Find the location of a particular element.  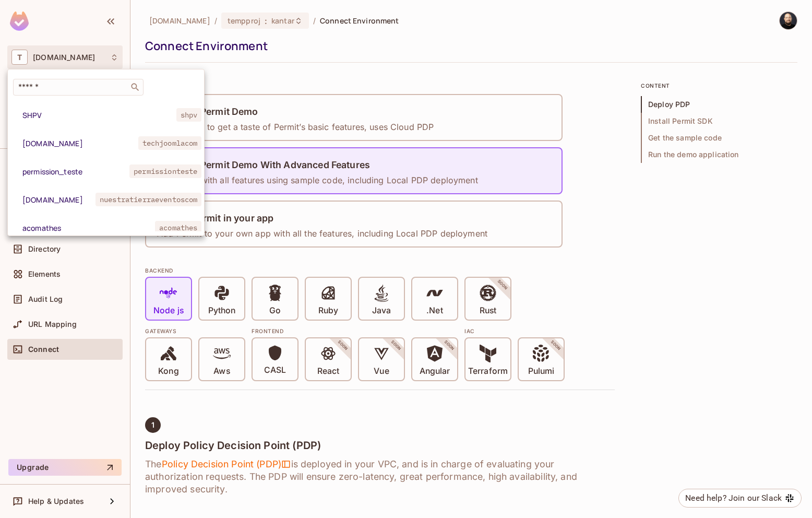

span: permission_teste is located at coordinates (75, 171).